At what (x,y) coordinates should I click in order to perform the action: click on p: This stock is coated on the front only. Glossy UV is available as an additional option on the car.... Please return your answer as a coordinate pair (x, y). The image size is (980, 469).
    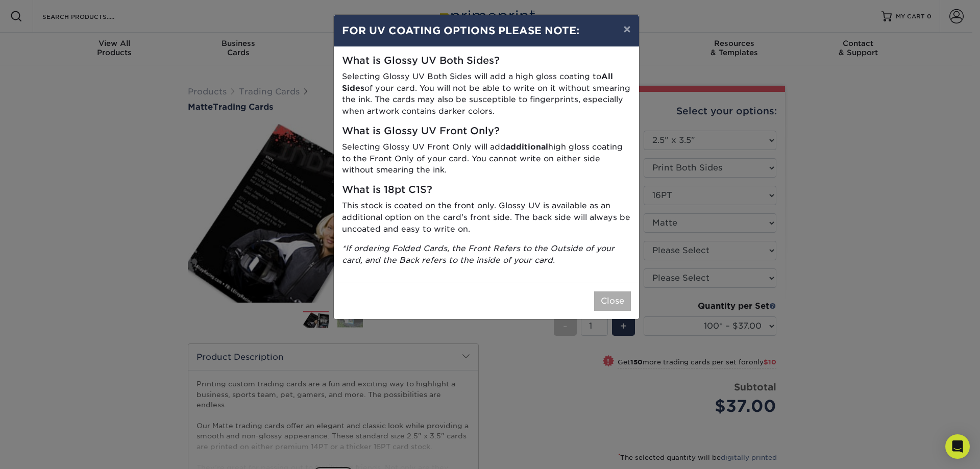
    Looking at the image, I should click on (487, 218).